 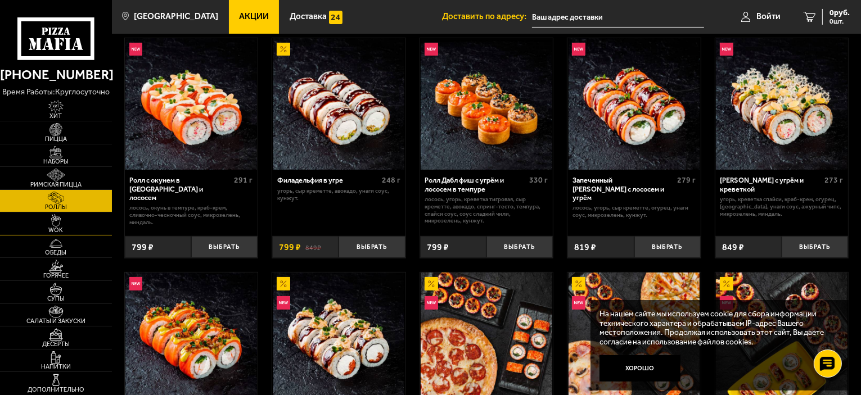 What do you see at coordinates (243, 180) in the screenshot?
I see `span: 291 г` at bounding box center [243, 180].